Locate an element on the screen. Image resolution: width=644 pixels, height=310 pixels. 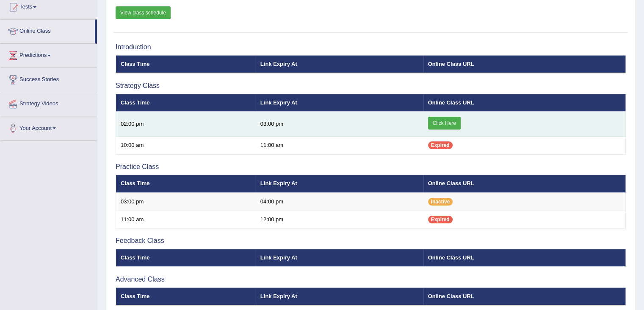
a: Success Stories is located at coordinates (49, 78).